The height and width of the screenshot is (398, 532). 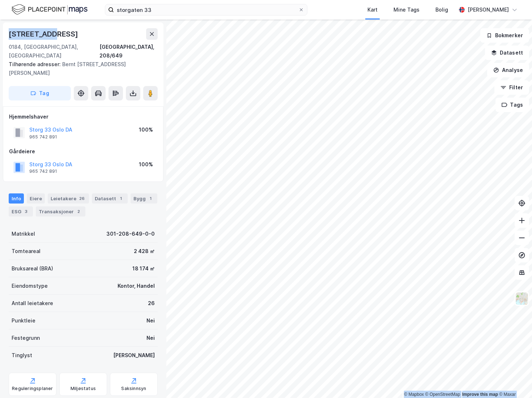 What do you see at coordinates (26, 338) in the screenshot?
I see `div: Festegrunn` at bounding box center [26, 338].